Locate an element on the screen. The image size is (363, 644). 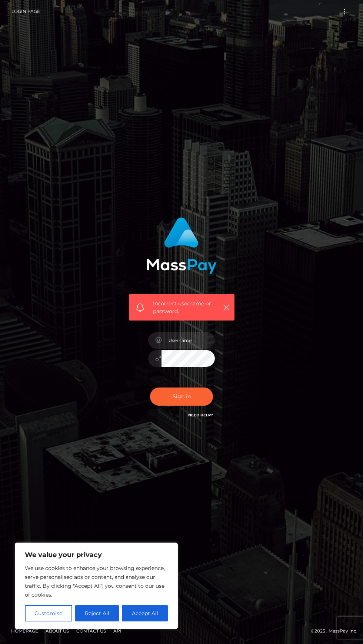
div: © 2025 , MassPay Inc. is located at coordinates (182, 631).